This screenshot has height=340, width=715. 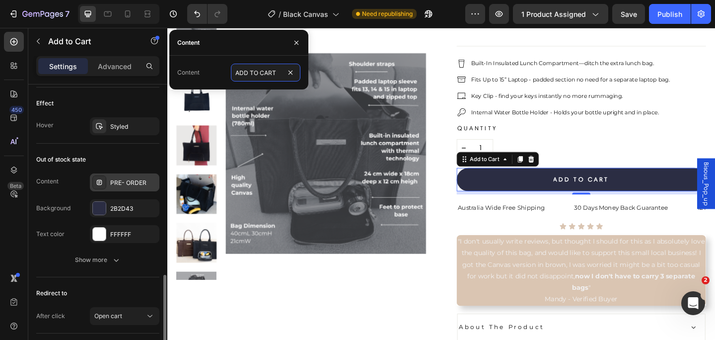 I want to click on input: quantity, so click(x=341, y=131).